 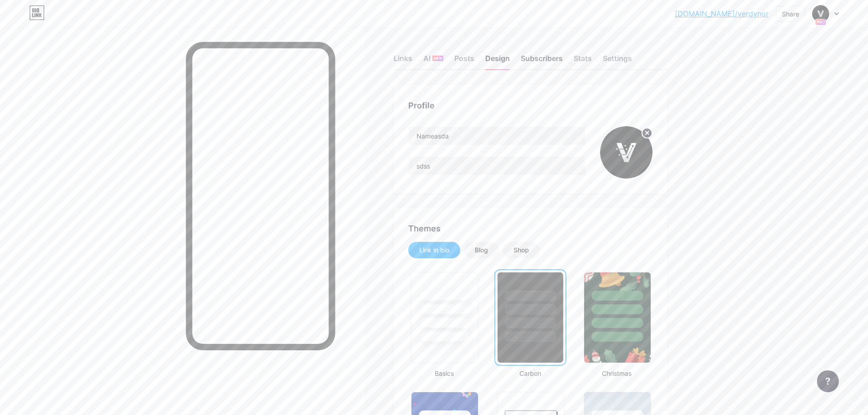 I want to click on div: Links, so click(x=403, y=61).